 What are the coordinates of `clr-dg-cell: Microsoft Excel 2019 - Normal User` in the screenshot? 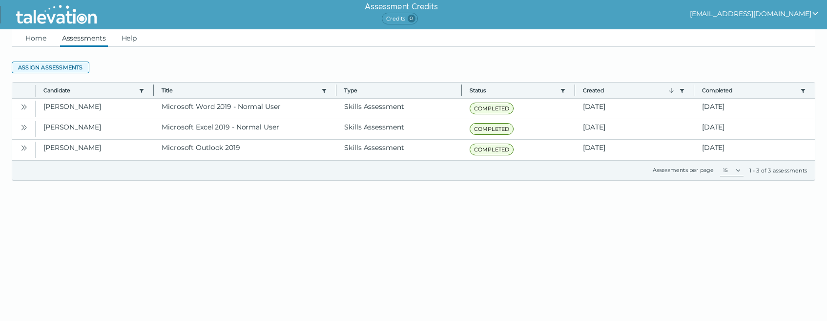 It's located at (245, 129).